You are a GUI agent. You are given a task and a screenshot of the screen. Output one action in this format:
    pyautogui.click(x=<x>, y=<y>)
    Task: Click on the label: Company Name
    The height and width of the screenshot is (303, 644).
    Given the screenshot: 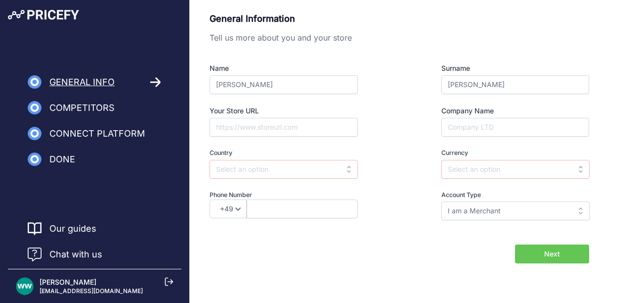 What is the action you would take?
    pyautogui.click(x=515, y=111)
    